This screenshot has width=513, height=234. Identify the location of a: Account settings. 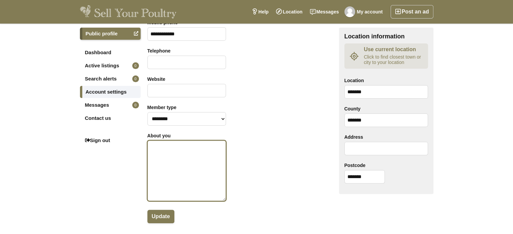
(110, 92).